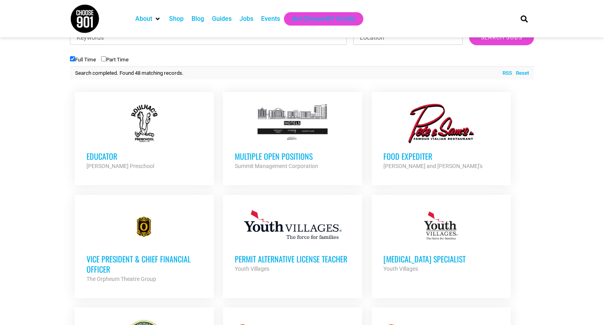  I want to click on div: Shop, so click(176, 19).